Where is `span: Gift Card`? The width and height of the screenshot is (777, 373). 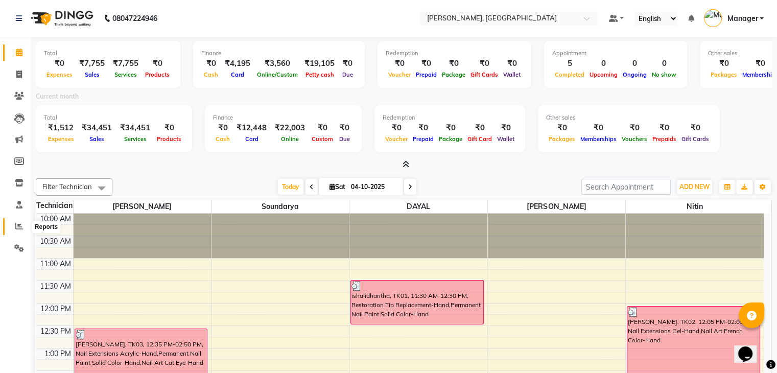
span: Gift Card is located at coordinates (480, 139).